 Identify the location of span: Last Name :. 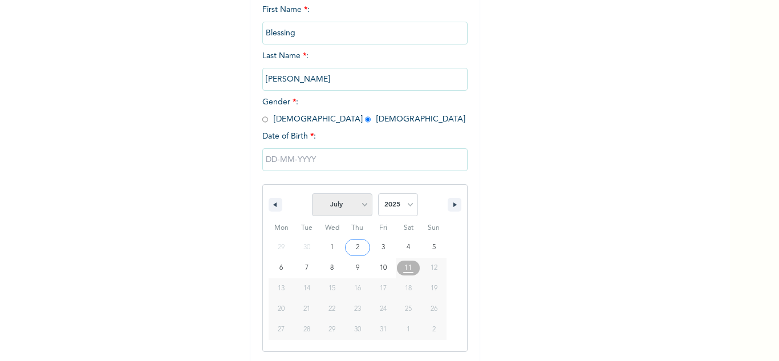
(365, 67).